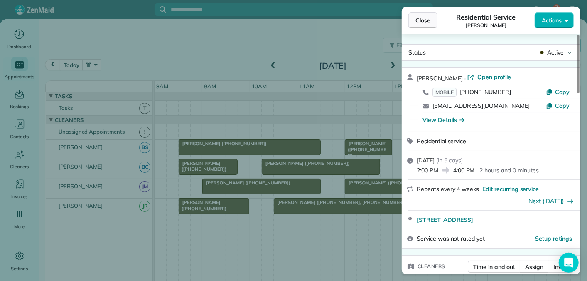 This screenshot has width=587, height=281. What do you see at coordinates (451, 238) in the screenshot?
I see `span: Service was not rated yet` at bounding box center [451, 238].